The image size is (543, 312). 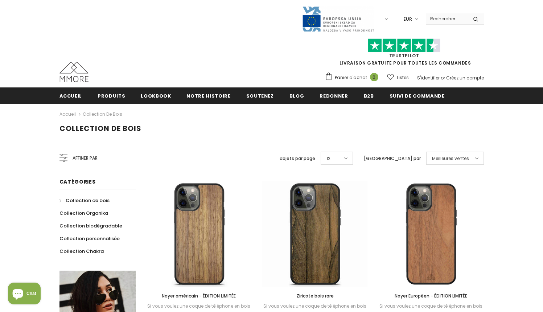 What do you see at coordinates (351, 78) in the screenshot?
I see `span: Panier d'achat` at bounding box center [351, 78].